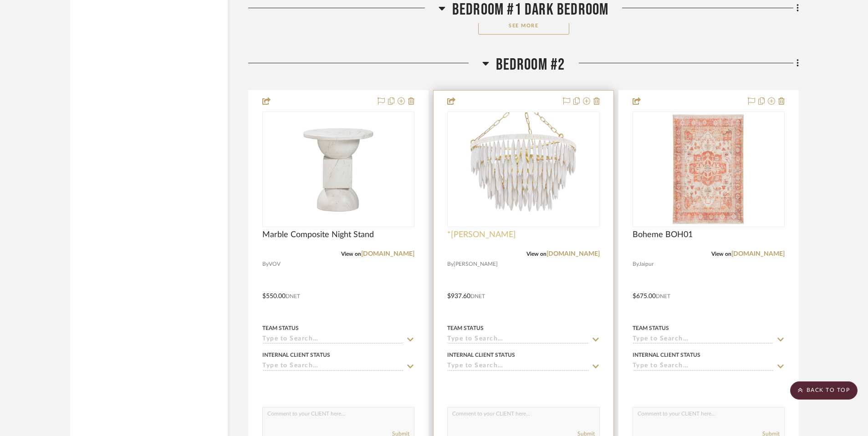 The width and height of the screenshot is (868, 436). I want to click on span: Jaipur, so click(647, 264).